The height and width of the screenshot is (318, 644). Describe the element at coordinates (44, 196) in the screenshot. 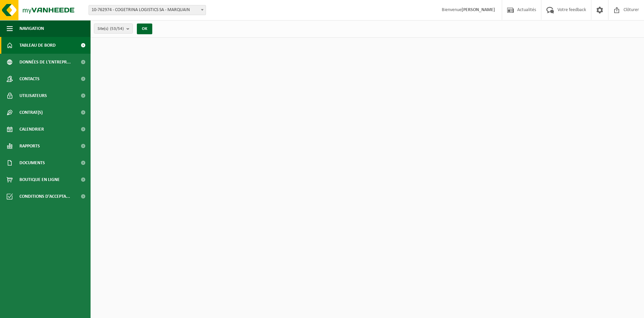

I see `span: Conditions d'accepta...` at that location.